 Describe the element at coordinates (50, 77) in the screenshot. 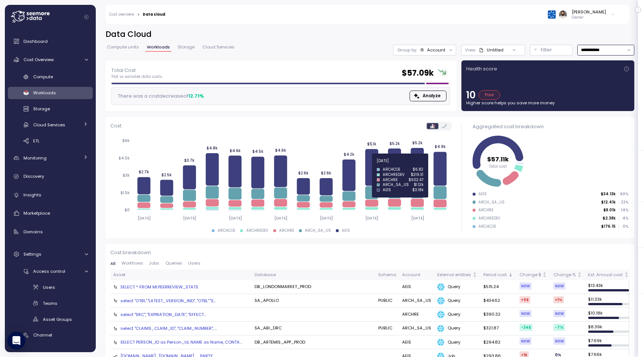

I see `a: Compute` at that location.